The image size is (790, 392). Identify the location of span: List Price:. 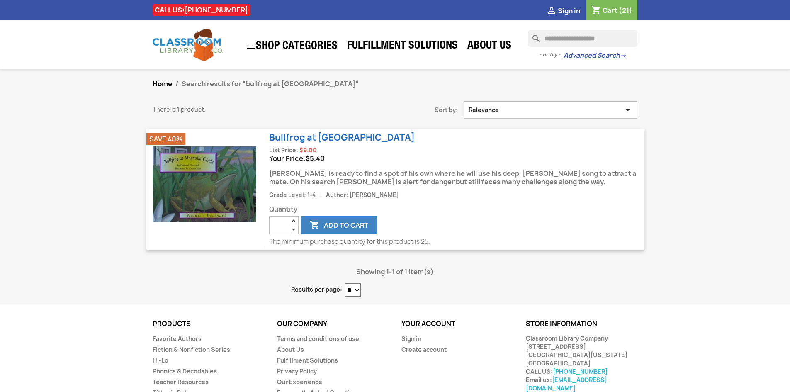
(284, 150).